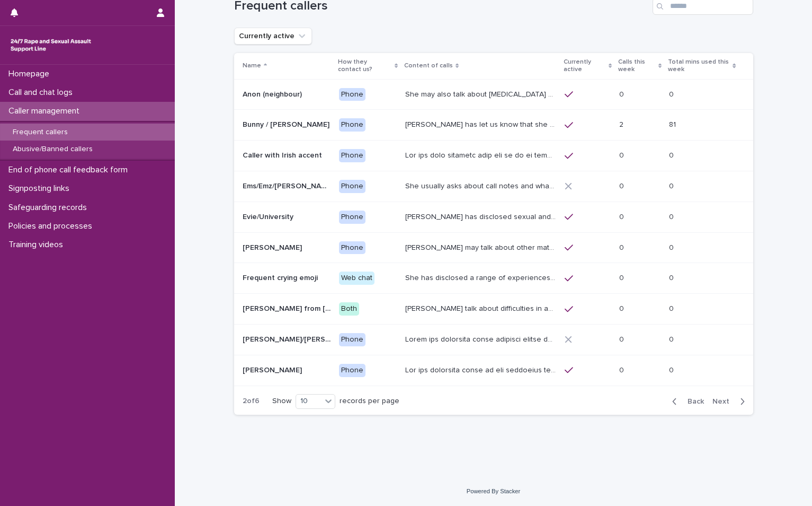 The image size is (812, 506). Describe the element at coordinates (53, 149) in the screenshot. I see `p: Abusive/Banned callers` at that location.